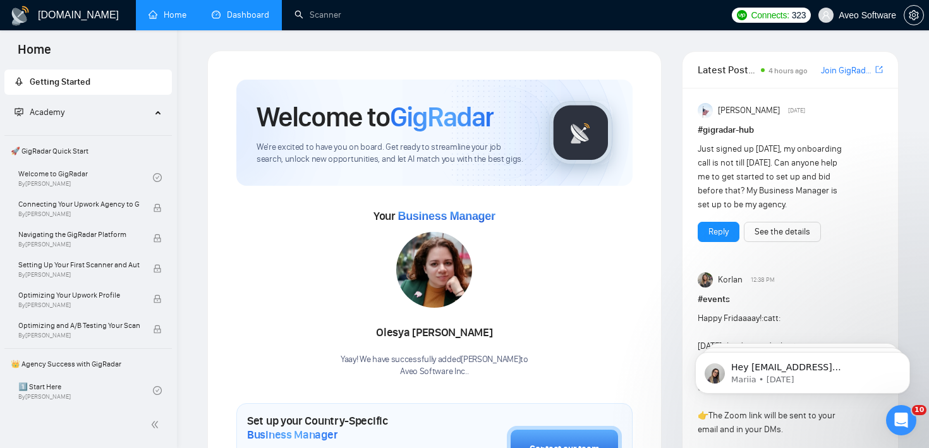  Describe the element at coordinates (79, 235) in the screenshot. I see `span: Navigating the GigRadar Platform` at that location.